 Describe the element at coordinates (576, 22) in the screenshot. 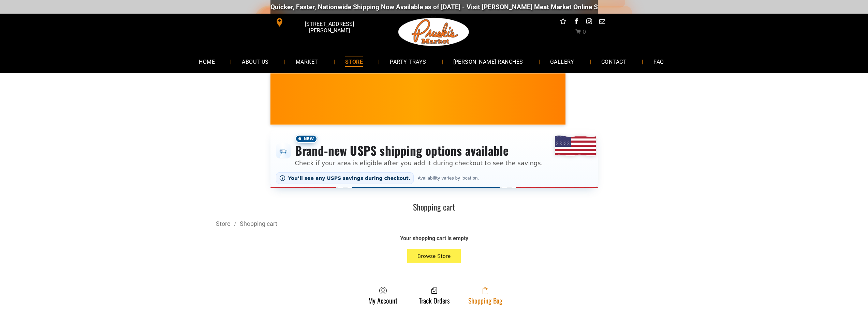

I see `a: facebook` at that location.